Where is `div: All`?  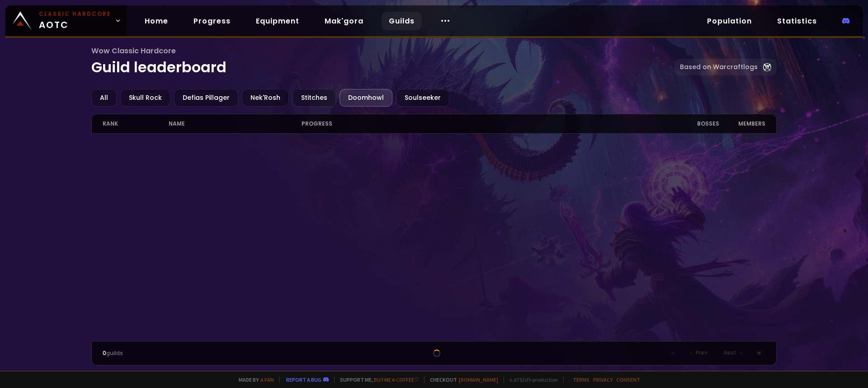
div: All is located at coordinates (104, 98).